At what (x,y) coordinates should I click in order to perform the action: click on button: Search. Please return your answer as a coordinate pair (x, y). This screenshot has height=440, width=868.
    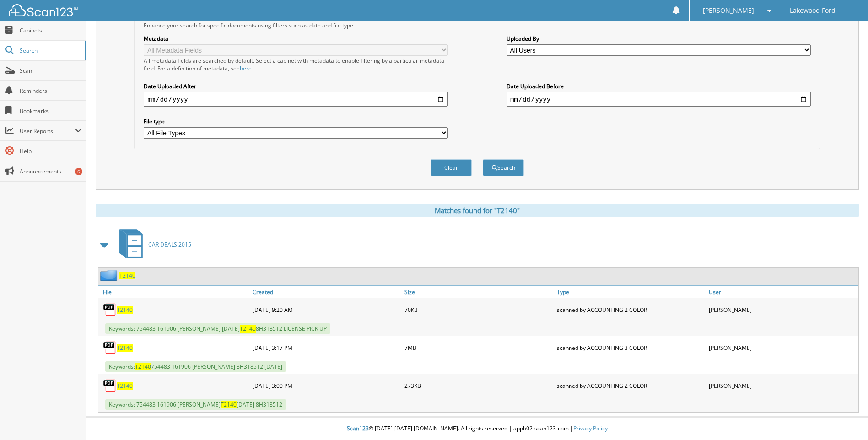
    Looking at the image, I should click on (503, 168).